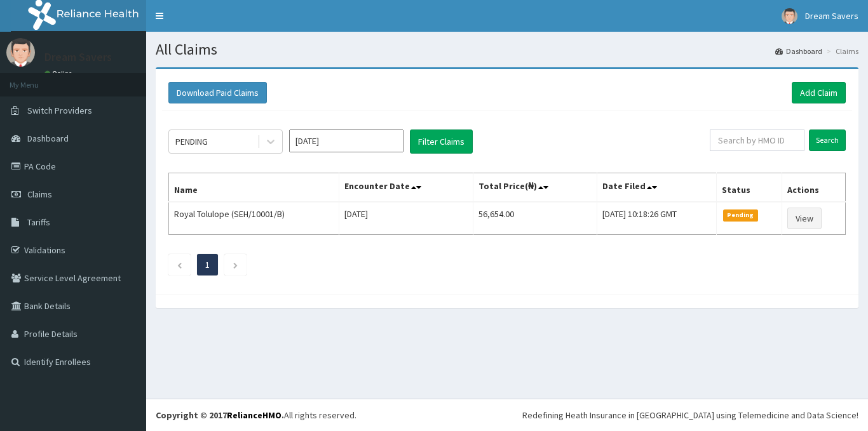  Describe the element at coordinates (39, 223) in the screenshot. I see `span: Tariffs` at that location.